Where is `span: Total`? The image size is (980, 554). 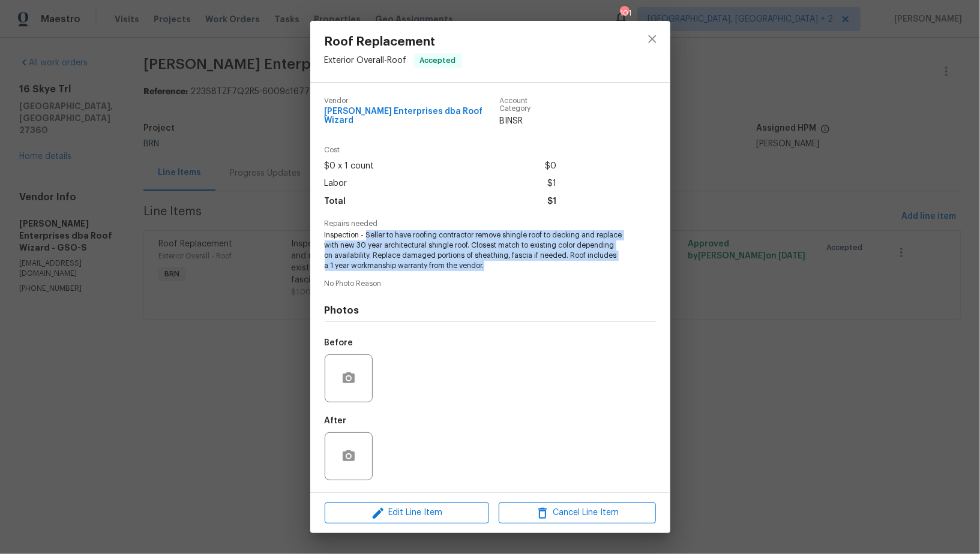
span: Total is located at coordinates (336, 202).